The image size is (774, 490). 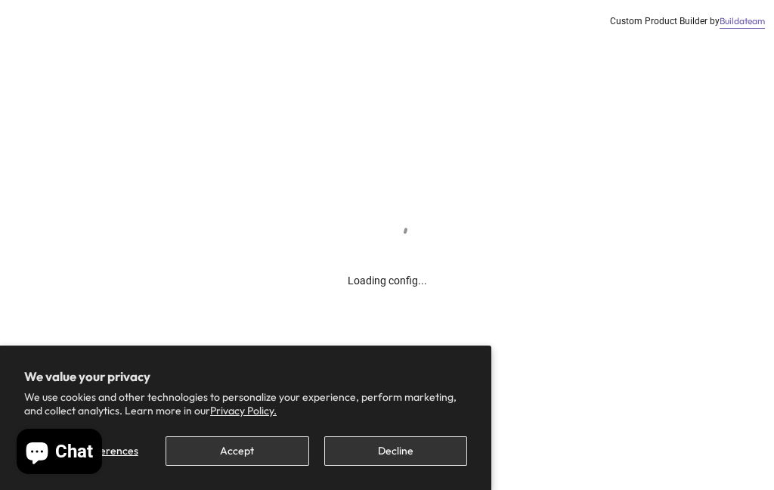 I want to click on a: Buildateam, so click(x=742, y=21).